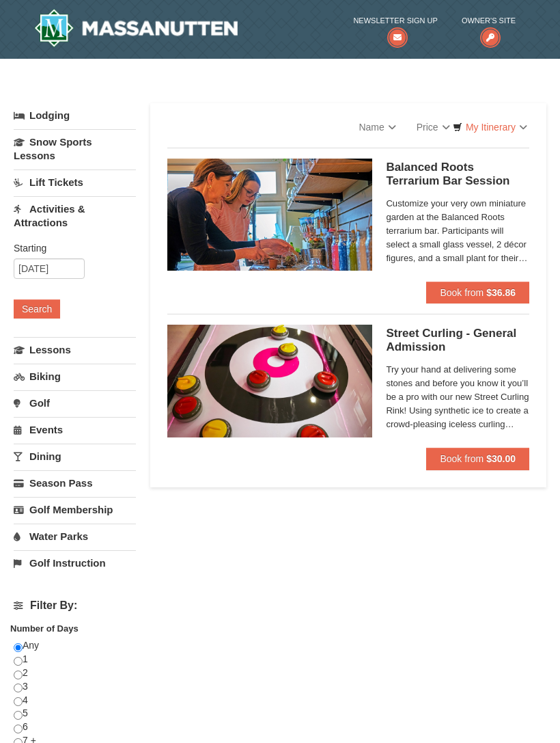  Describe the element at coordinates (75, 605) in the screenshot. I see `h4: Filter By:` at that location.